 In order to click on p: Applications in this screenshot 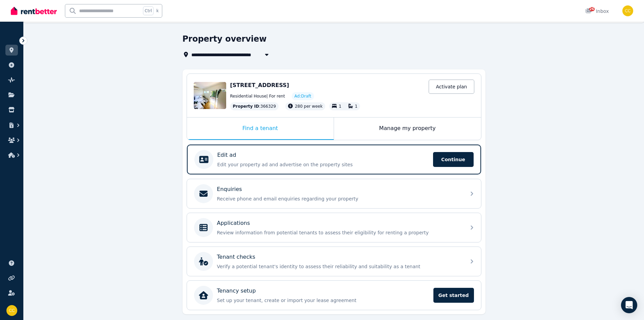, I will do `click(233, 223)`.